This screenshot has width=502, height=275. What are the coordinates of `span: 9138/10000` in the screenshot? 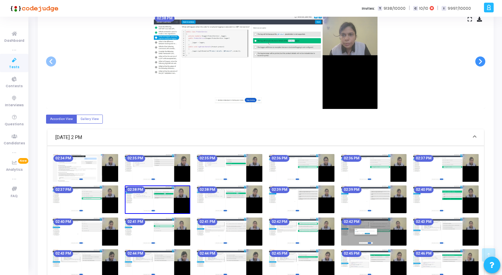 It's located at (395, 8).